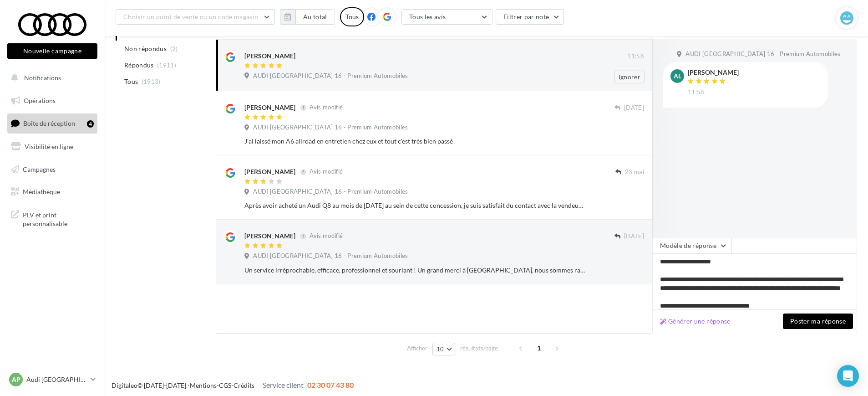 This screenshot has height=396, width=868. Describe the element at coordinates (635, 172) in the screenshot. I see `span: 23 mai` at that location.